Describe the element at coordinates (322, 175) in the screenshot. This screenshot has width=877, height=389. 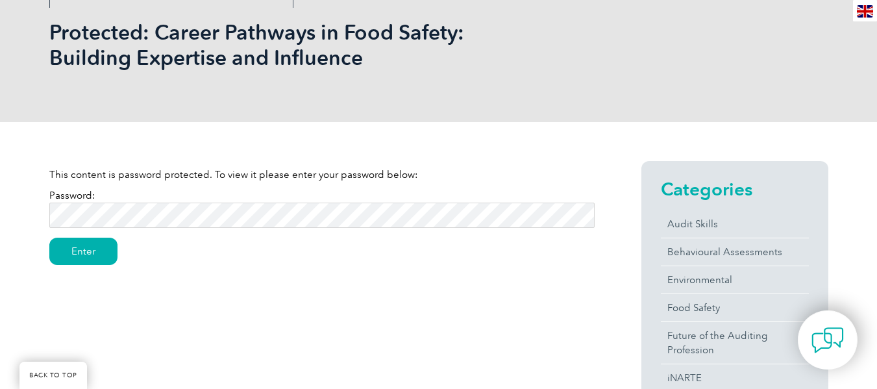
I see `p: This content is password protected. To view it please enter your password below:` at that location.